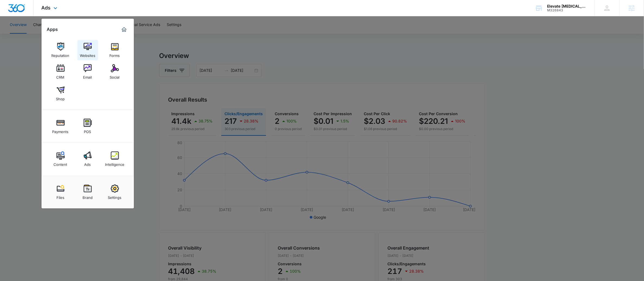 The height and width of the screenshot is (281, 644). I want to click on div: CRM, so click(60, 76).